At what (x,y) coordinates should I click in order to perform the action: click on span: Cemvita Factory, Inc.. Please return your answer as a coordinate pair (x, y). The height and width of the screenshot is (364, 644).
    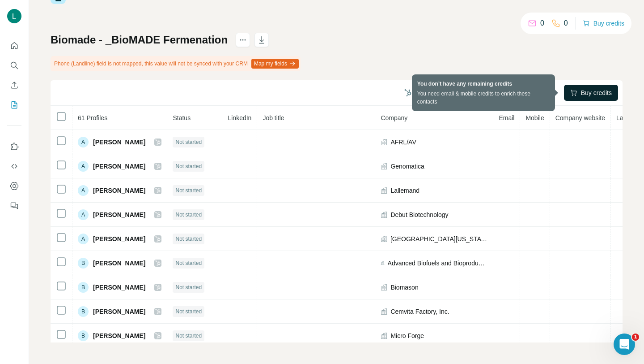
    Looking at the image, I should click on (420, 312).